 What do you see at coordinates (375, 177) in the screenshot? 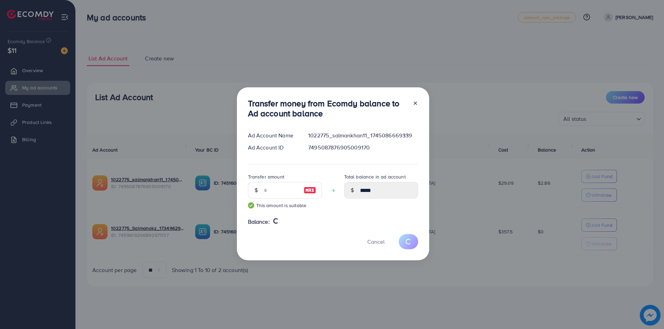
I see `label: Total balance in ad account` at bounding box center [375, 177].